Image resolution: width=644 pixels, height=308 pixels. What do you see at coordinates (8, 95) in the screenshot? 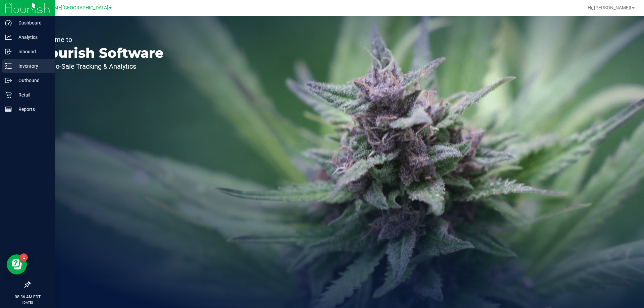
I see `inline-svg: Retail` at bounding box center [8, 95].